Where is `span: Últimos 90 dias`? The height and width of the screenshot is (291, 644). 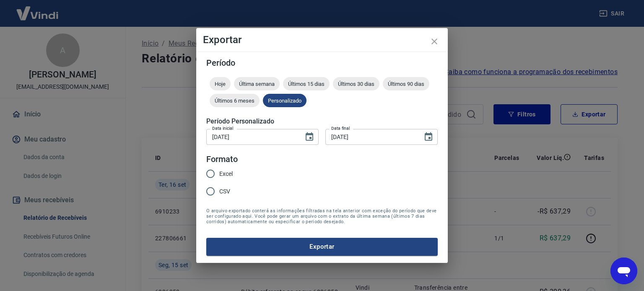 span: Últimos 90 dias is located at coordinates (406, 84).